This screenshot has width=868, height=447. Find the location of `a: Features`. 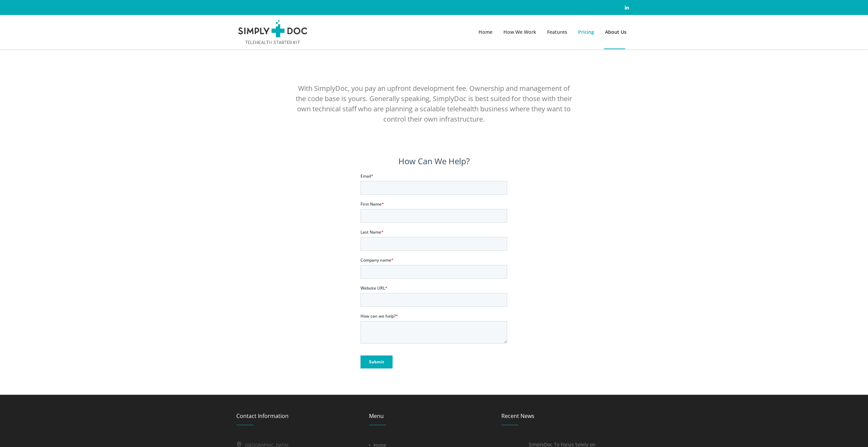

a: Features is located at coordinates (557, 32).